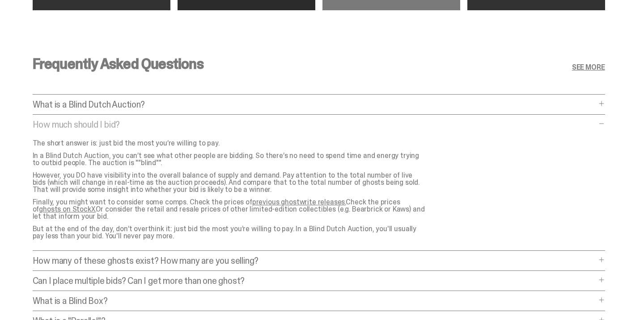 Image resolution: width=644 pixels, height=320 pixels. What do you see at coordinates (298, 202) in the screenshot?
I see `a: previous ghostwrite releases.` at bounding box center [298, 202].